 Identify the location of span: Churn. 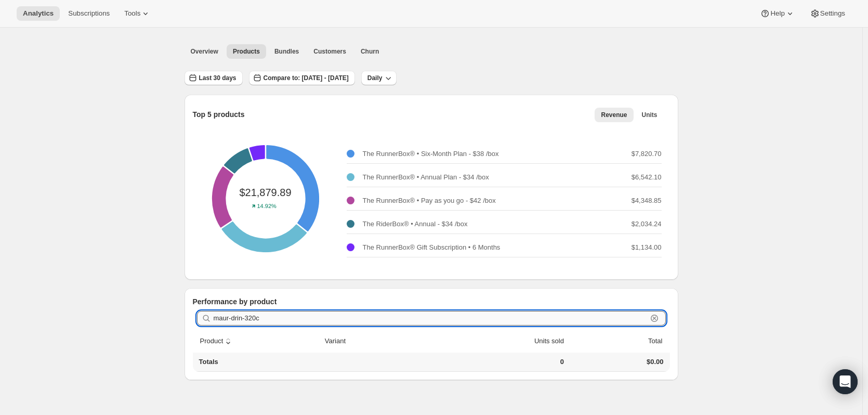
(370, 51).